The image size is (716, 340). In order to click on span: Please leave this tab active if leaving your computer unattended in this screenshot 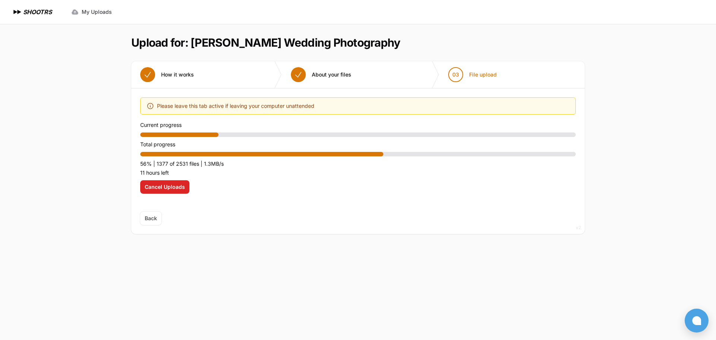, I will do `click(236, 106)`.